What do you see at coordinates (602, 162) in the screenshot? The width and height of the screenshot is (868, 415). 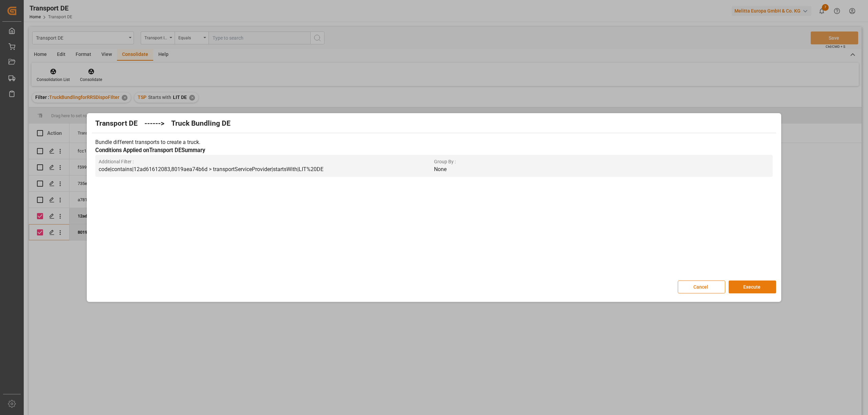 I see `span: Group By :` at bounding box center [602, 162].